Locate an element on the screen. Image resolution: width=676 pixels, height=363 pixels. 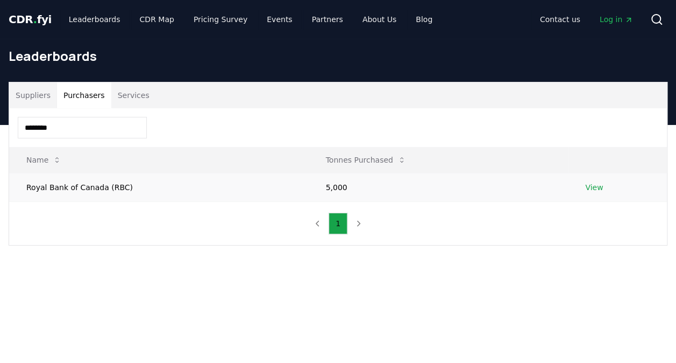
td: Royal Bank of Canada (RBC) is located at coordinates (159, 187).